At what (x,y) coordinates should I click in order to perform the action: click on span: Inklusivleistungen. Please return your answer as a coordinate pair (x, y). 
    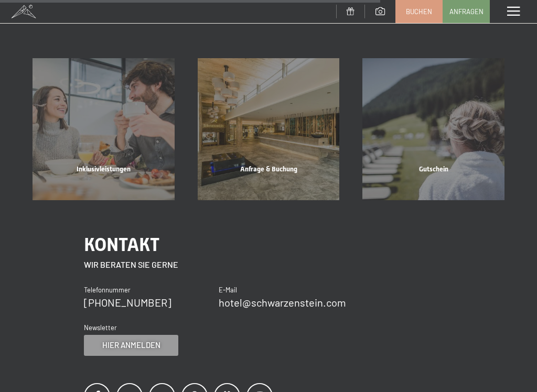
    Looking at the image, I should click on (103, 169).